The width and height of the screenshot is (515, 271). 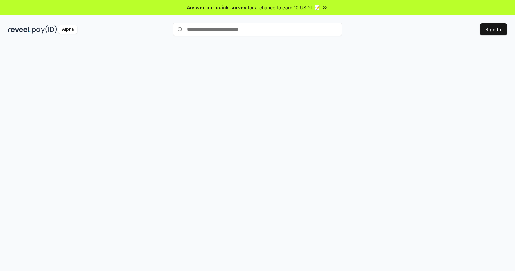 What do you see at coordinates (45, 29) in the screenshot?
I see `img: pay_id` at bounding box center [45, 29].